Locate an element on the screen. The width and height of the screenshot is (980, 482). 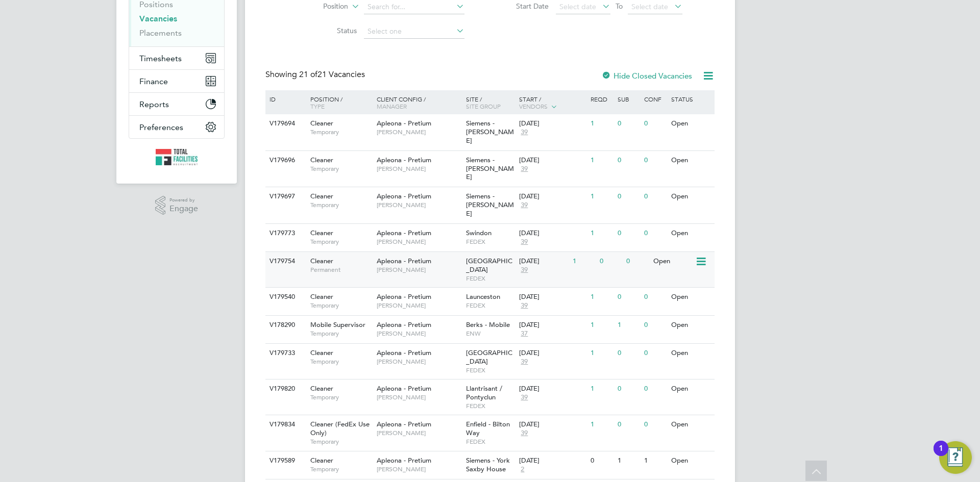
span: Cleaner (FedEx Use Only) is located at coordinates (340, 429).